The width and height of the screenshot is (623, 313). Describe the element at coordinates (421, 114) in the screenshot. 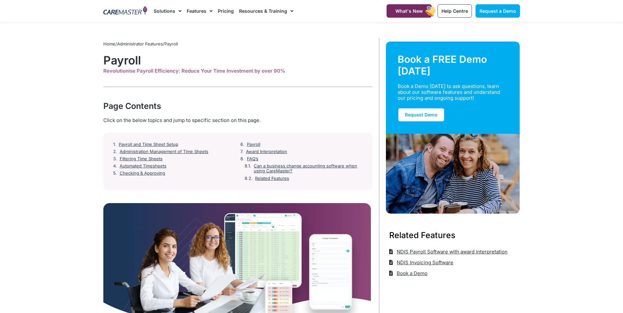

I see `span: Request Demo` at that location.